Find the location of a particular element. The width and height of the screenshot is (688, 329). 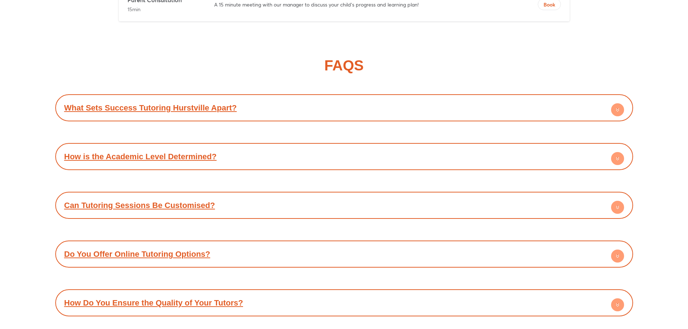

a: How is the Academic Level Determined? is located at coordinates (141, 156).